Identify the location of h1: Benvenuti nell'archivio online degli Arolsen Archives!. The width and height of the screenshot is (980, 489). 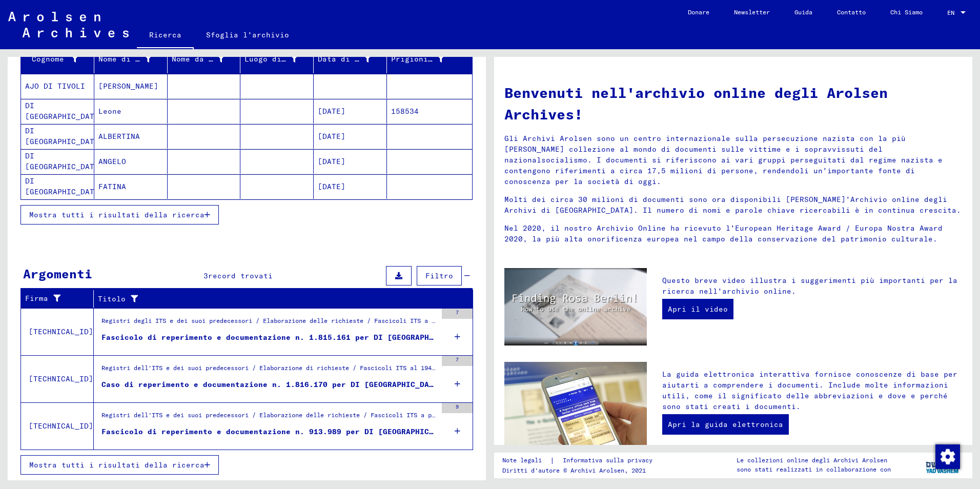
(733, 104).